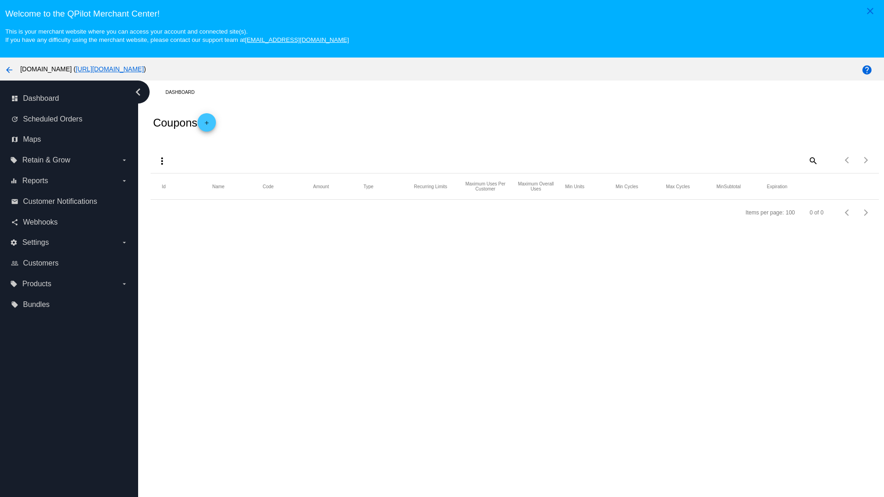  What do you see at coordinates (15, 202) in the screenshot?
I see `i: email` at bounding box center [15, 202].